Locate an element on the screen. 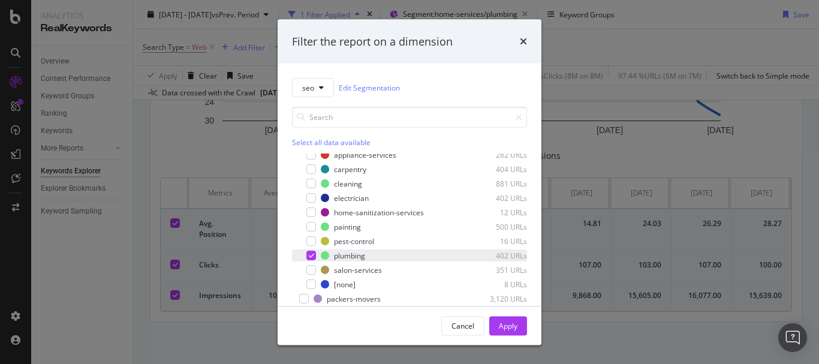 This screenshot has width=819, height=364. div: 3,120 URLs is located at coordinates (498, 298).